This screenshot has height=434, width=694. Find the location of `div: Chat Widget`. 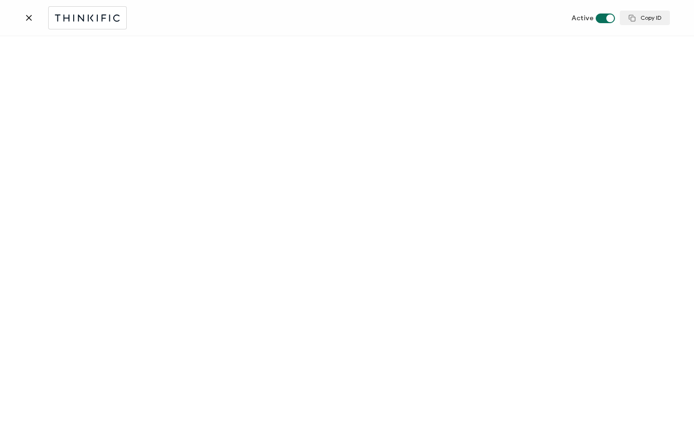

div: Chat Widget is located at coordinates (670, 411).